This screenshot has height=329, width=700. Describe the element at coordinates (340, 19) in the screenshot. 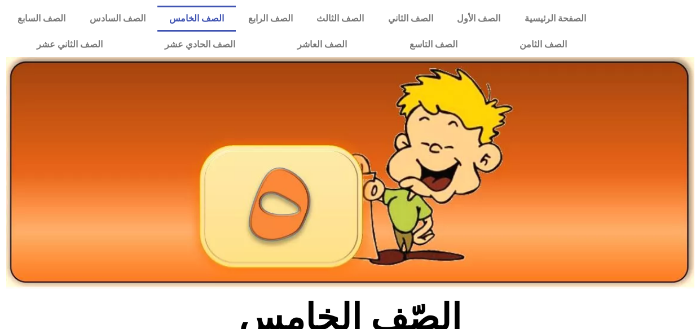

I see `a: الصف الثالث` at that location.